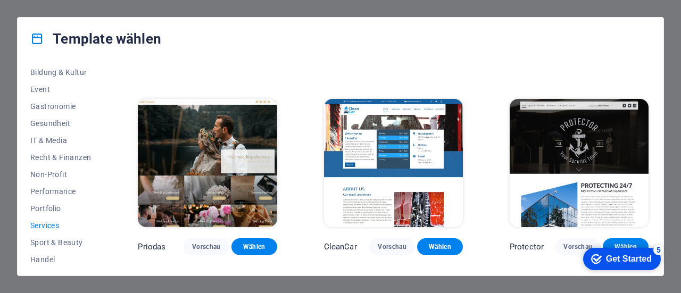  Describe the element at coordinates (61, 106) in the screenshot. I see `span: Gastronomie` at that location.